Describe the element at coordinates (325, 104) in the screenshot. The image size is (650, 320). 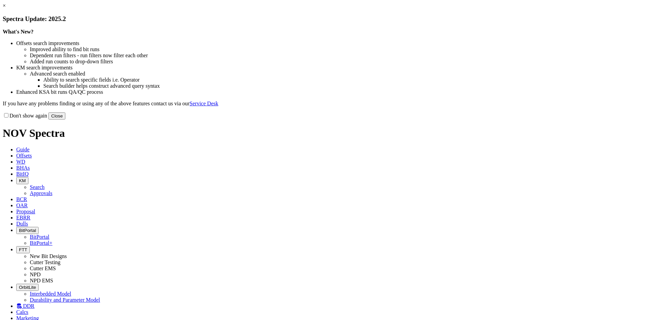
I see `p: If you have any problems finding or using any of the above features contact us via our` at that location.